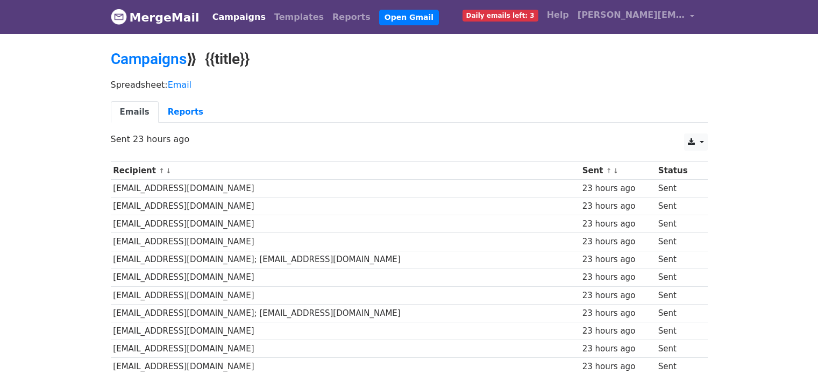  What do you see at coordinates (679, 171) in the screenshot?
I see `th: Status` at bounding box center [679, 171].